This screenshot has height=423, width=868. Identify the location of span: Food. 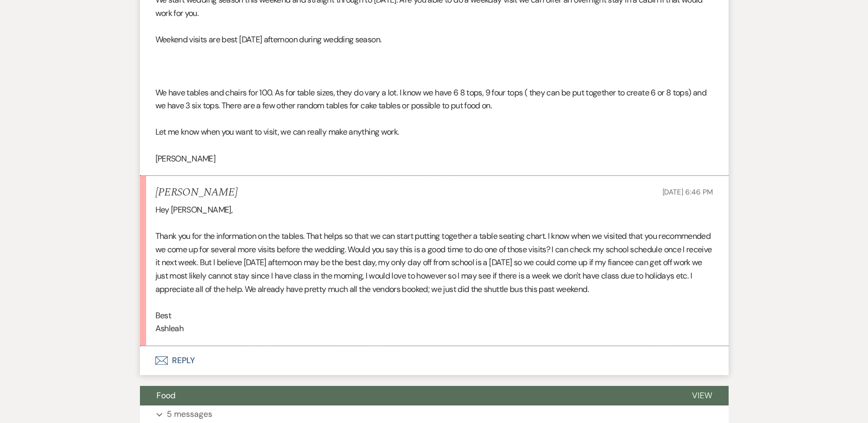
(166, 395).